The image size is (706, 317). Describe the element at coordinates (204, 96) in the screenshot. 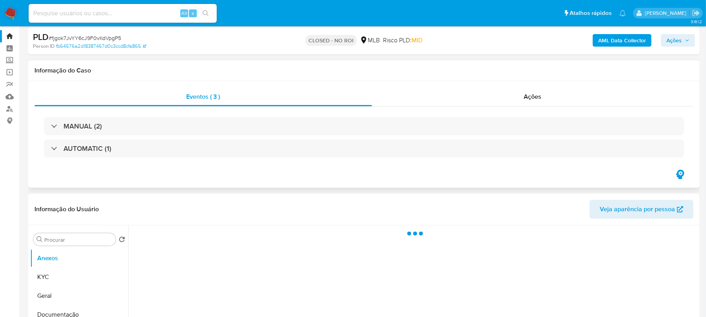

I see `span: Eventos ( 3 )` at that location.